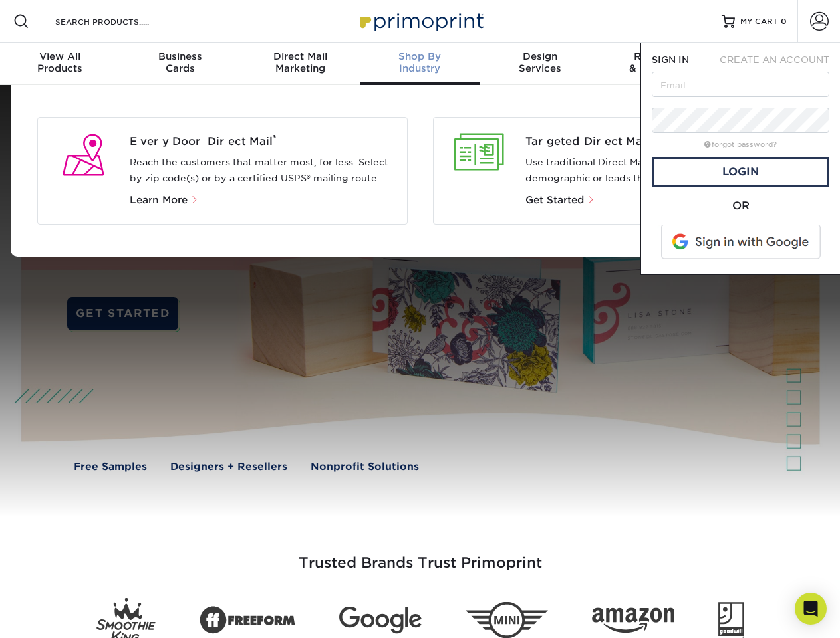 Image resolution: width=840 pixels, height=638 pixels. I want to click on img: Amazon, so click(633, 621).